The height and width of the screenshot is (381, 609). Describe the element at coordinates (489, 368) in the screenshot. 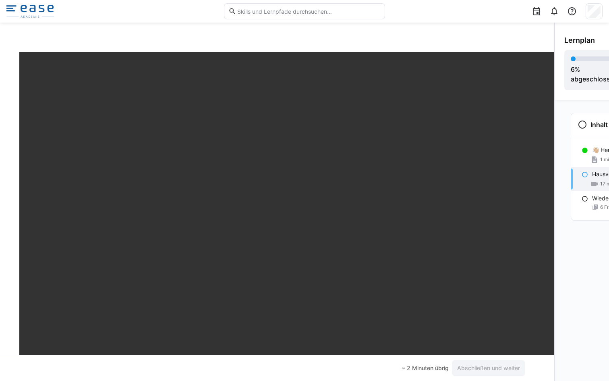

I see `span: Abschließen und weiter` at that location.